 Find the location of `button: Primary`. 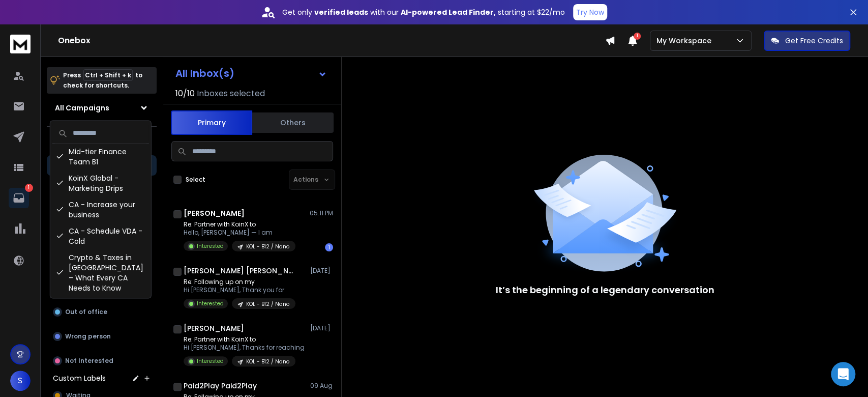

button: Primary is located at coordinates (212, 122).